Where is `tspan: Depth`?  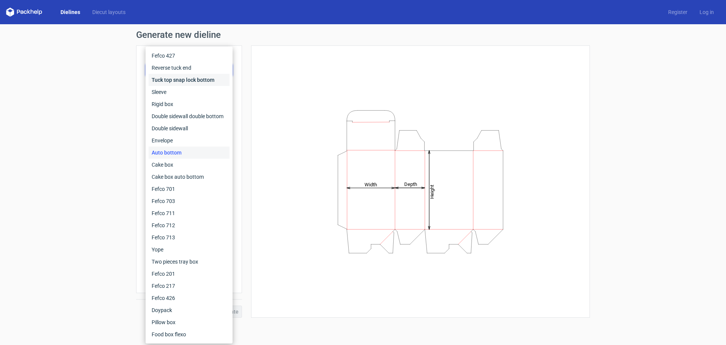
tspan: Depth is located at coordinates (411, 184).